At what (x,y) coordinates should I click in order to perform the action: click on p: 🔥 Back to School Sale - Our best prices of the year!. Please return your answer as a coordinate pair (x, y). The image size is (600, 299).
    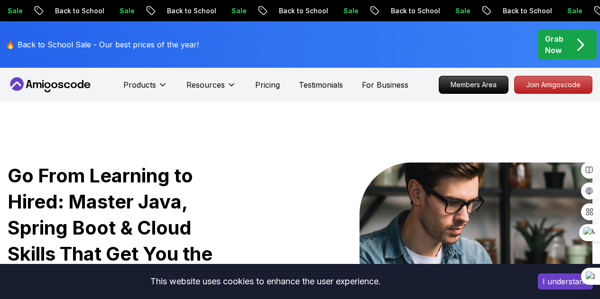
    Looking at the image, I should click on (102, 45).